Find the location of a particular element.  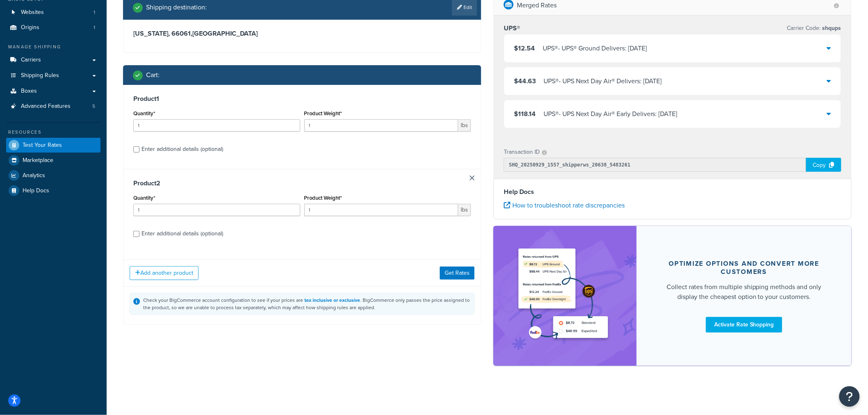

li: Carriers is located at coordinates (53, 60).